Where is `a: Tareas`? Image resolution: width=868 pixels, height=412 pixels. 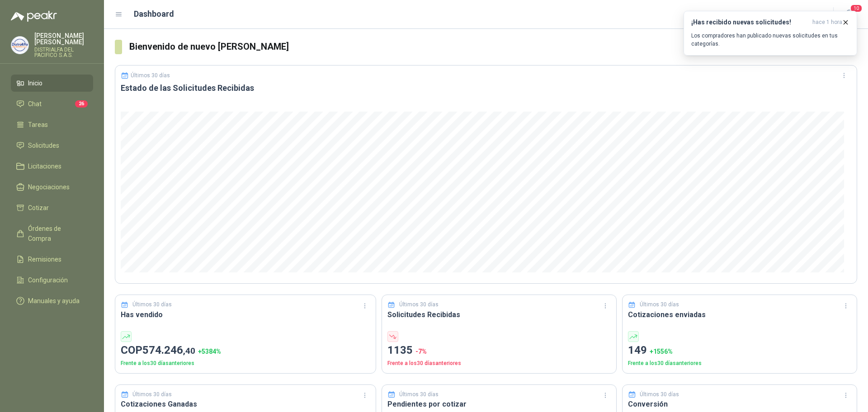 a: Tareas is located at coordinates (52, 125).